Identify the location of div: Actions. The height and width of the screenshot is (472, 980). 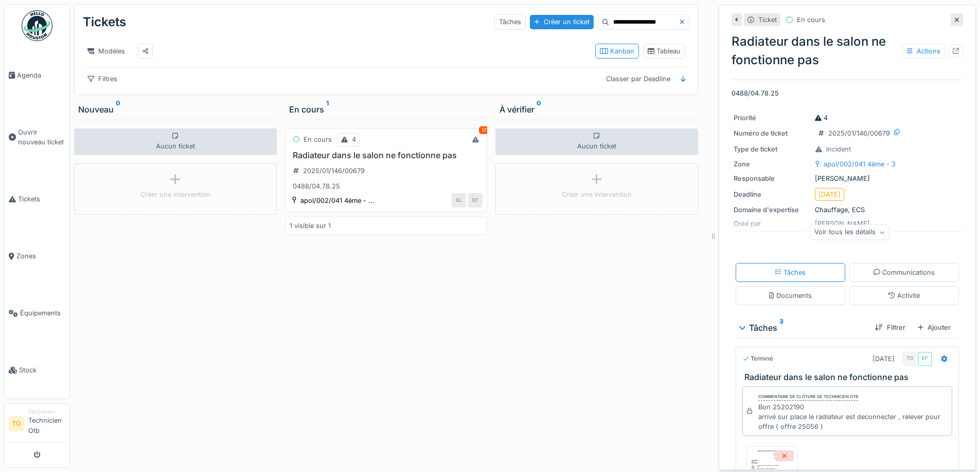
(923, 50).